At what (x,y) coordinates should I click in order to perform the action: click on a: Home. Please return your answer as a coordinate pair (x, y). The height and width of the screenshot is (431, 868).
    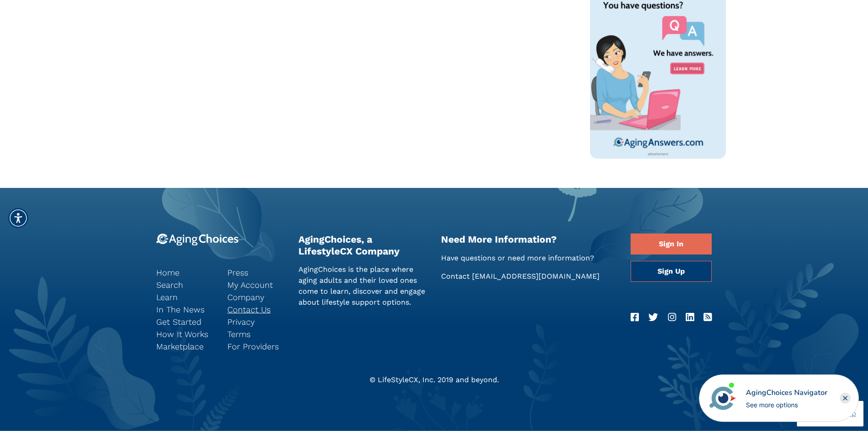
    Looking at the image, I should click on (185, 273).